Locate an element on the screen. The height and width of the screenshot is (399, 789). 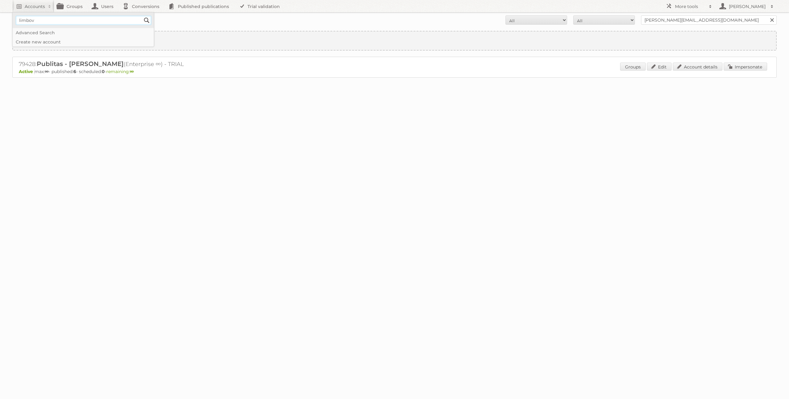
a: Edit is located at coordinates (659, 67).